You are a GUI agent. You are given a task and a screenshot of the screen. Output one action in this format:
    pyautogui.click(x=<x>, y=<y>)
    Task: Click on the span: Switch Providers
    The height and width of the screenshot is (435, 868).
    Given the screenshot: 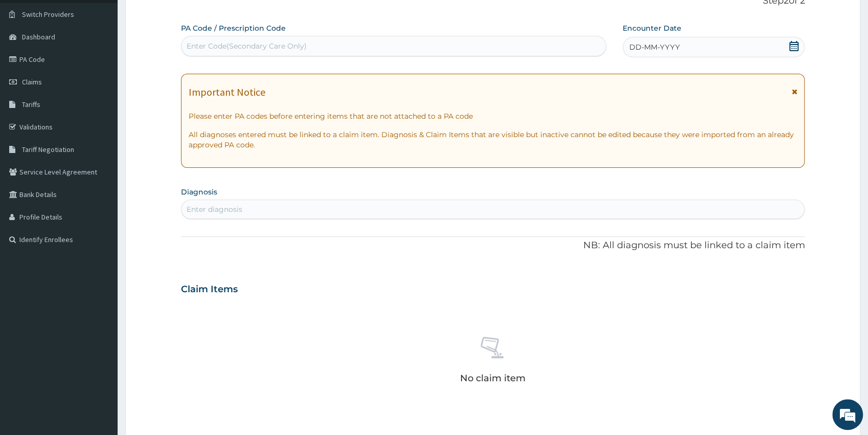 What is the action you would take?
    pyautogui.click(x=48, y=15)
    